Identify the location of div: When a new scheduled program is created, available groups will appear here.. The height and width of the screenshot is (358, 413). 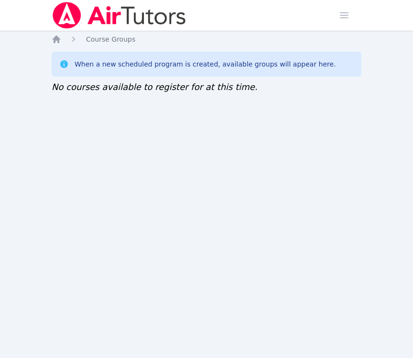
(205, 64).